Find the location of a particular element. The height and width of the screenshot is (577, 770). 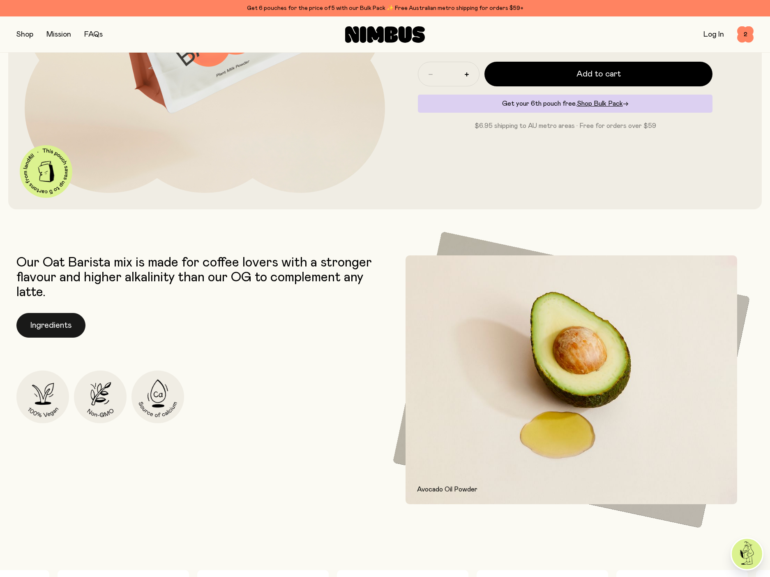

img: agent is located at coordinates (747, 554).